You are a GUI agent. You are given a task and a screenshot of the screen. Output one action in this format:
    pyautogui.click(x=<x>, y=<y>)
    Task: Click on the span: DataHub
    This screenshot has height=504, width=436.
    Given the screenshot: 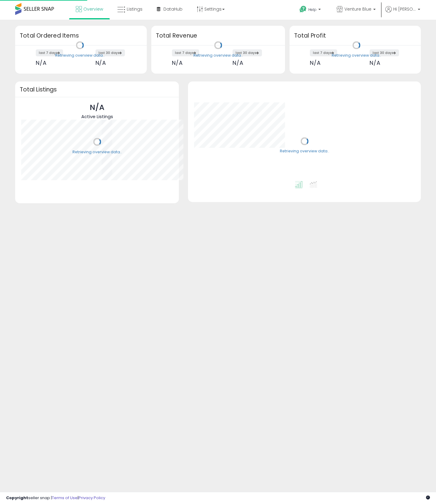 What is the action you would take?
    pyautogui.click(x=173, y=9)
    